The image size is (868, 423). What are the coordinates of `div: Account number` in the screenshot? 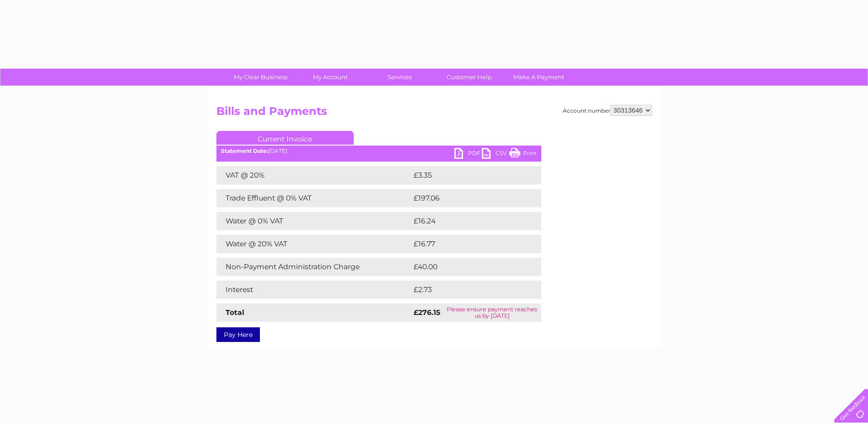 It's located at (607, 110).